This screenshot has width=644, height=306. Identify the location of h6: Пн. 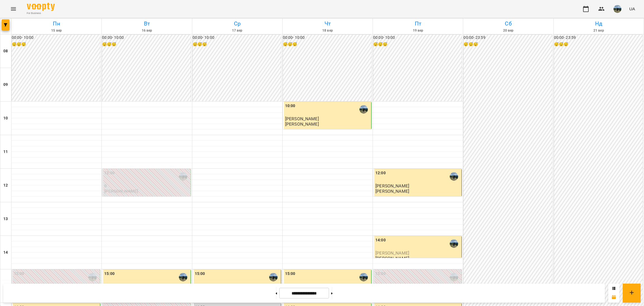
(57, 24).